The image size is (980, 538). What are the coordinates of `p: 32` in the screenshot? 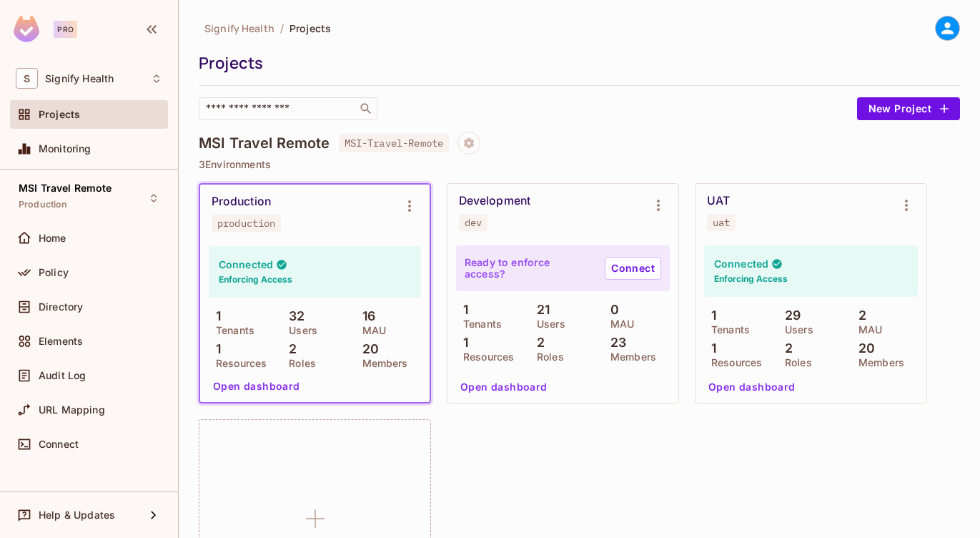 It's located at (293, 316).